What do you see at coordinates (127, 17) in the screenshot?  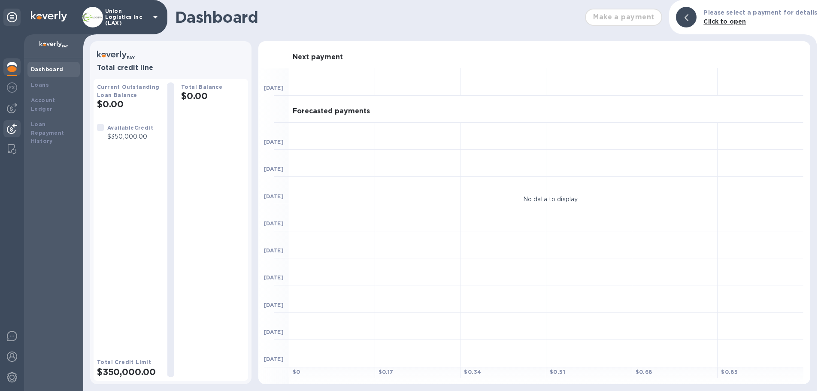 I see `p: Union Logistics Inc (LAX)` at bounding box center [127, 17].